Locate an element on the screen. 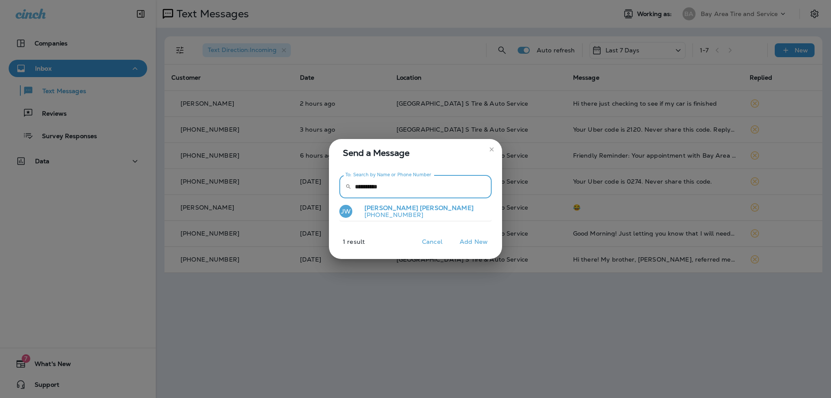 This screenshot has width=831, height=398. p: 1 result is located at coordinates (345, 245).